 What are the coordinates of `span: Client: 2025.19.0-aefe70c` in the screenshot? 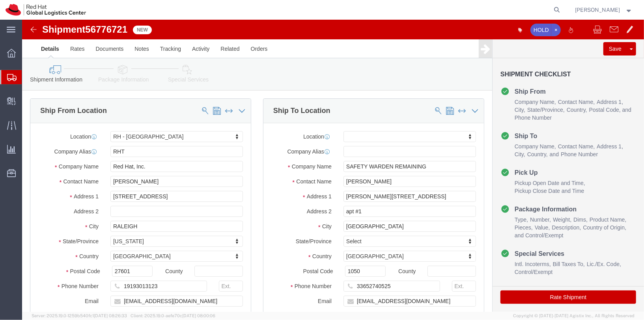 It's located at (173, 316).